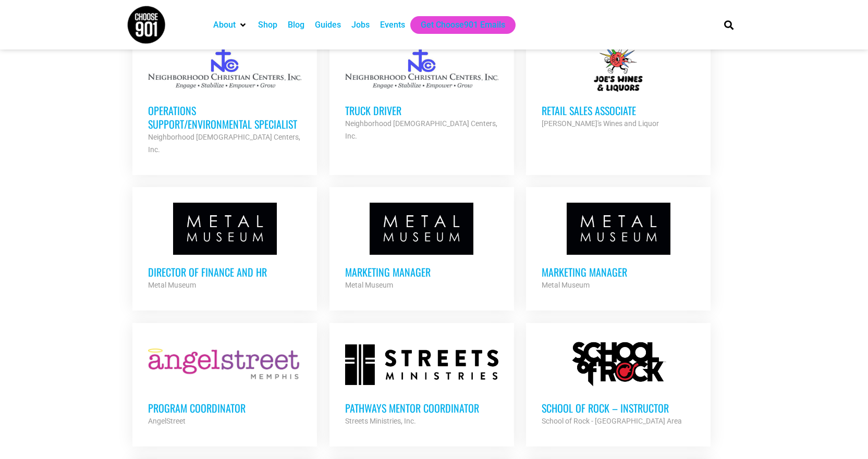 The image size is (868, 459). Describe the element at coordinates (361, 25) in the screenshot. I see `a: Jobs` at that location.